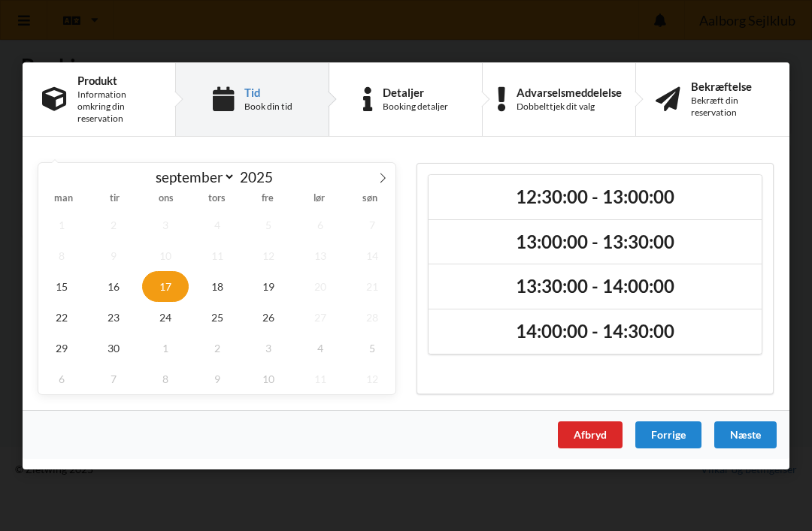 The image size is (812, 531). Describe the element at coordinates (218, 347) in the screenshot. I see `span: oktober 2, 2025` at that location.